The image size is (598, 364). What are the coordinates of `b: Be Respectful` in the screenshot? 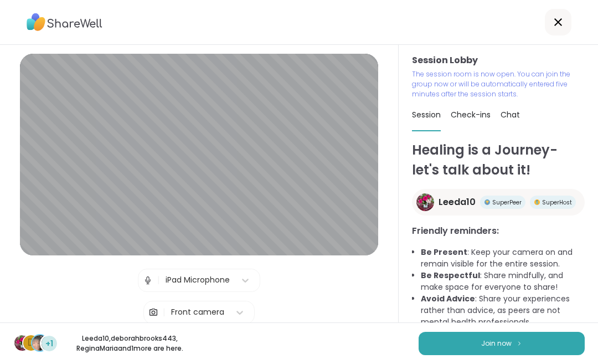 It's located at (450, 275).